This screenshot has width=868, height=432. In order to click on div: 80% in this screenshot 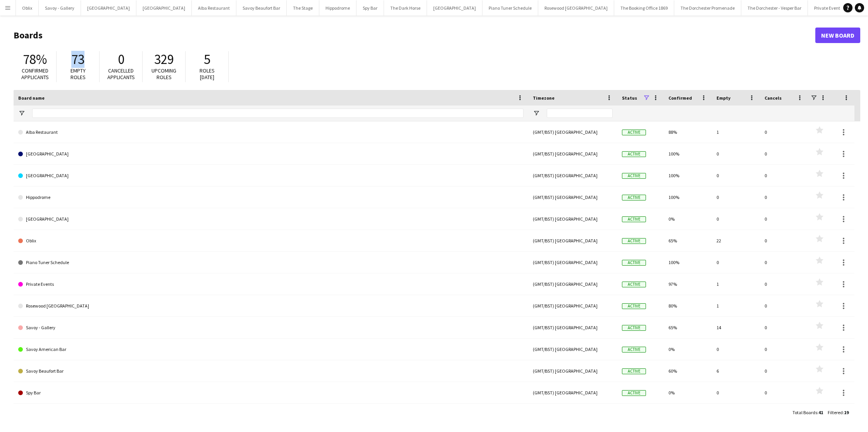, I will do `click(688, 305)`.